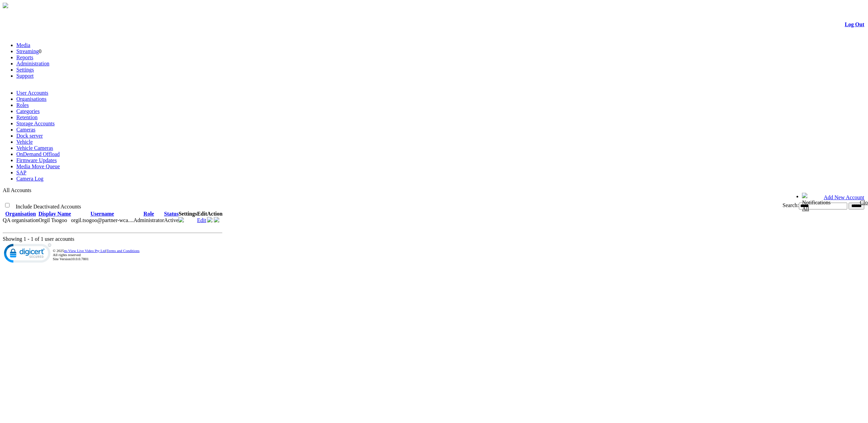  Describe the element at coordinates (20, 220) in the screenshot. I see `span: QA organisation` at that location.